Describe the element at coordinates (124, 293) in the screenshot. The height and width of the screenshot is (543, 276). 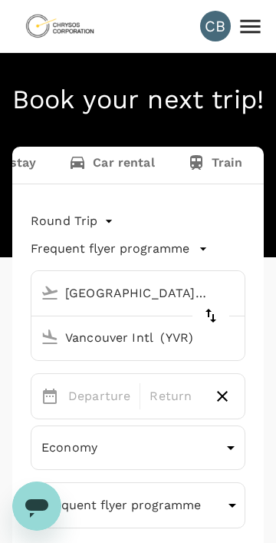
I see `input: Depart from` at that location.